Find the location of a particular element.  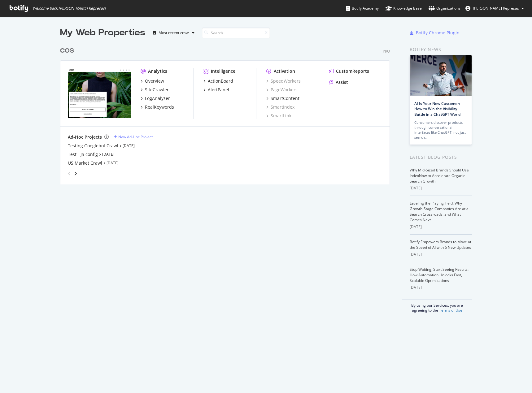

div: Knowledge Base is located at coordinates (403, 8).